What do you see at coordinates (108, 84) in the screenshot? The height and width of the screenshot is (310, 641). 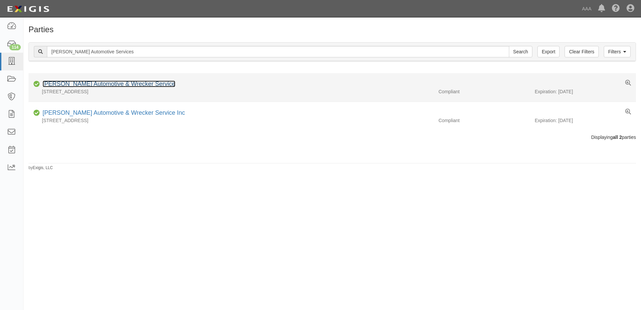 I see `div: Barry's Automotive & Wrecker Service` at bounding box center [108, 84].